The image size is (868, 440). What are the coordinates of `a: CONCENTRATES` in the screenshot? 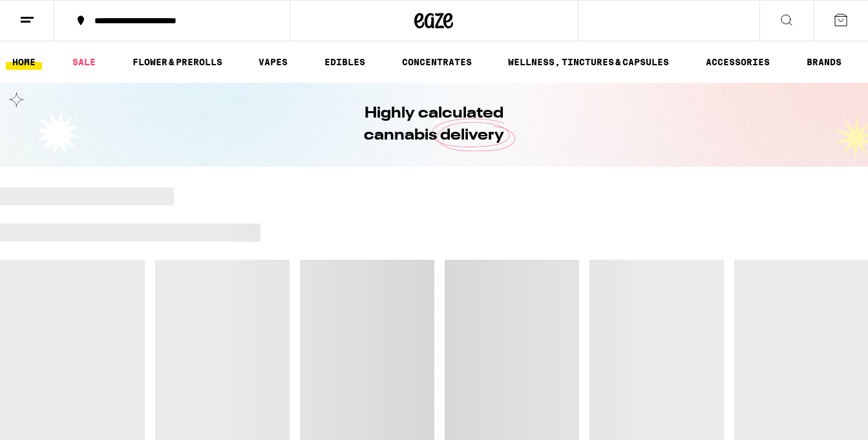 It's located at (437, 62).